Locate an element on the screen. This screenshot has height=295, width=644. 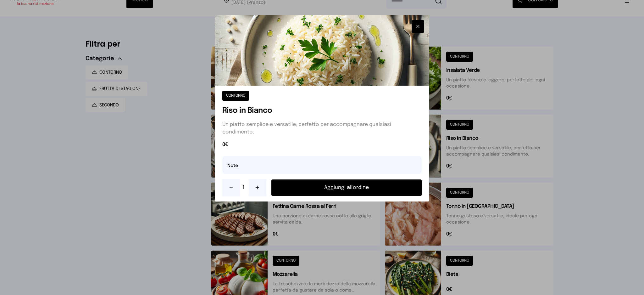
span: 0€ is located at coordinates (322, 144).